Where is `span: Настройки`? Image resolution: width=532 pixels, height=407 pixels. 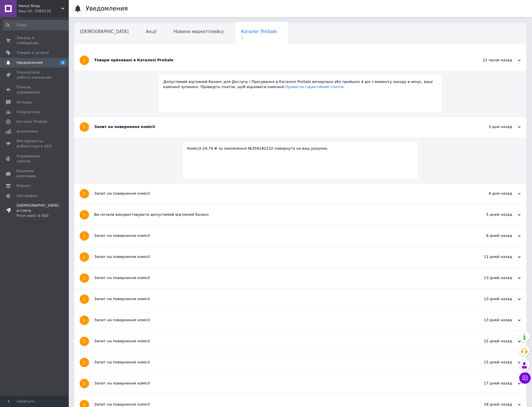
span: Настройки is located at coordinates (27, 196).